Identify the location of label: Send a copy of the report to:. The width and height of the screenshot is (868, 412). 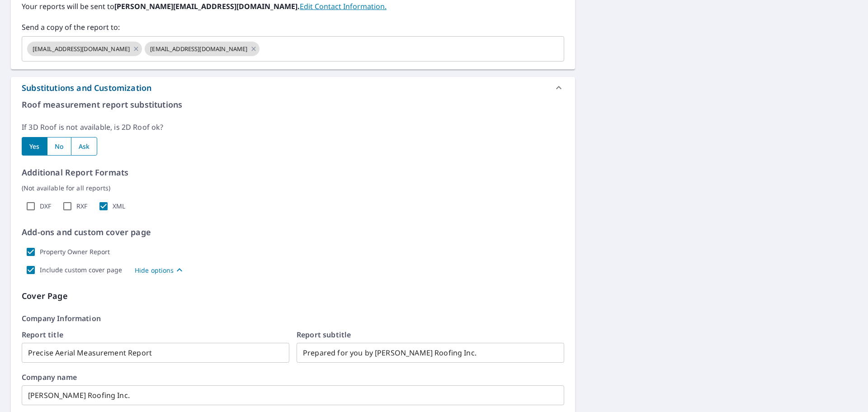
(293, 27).